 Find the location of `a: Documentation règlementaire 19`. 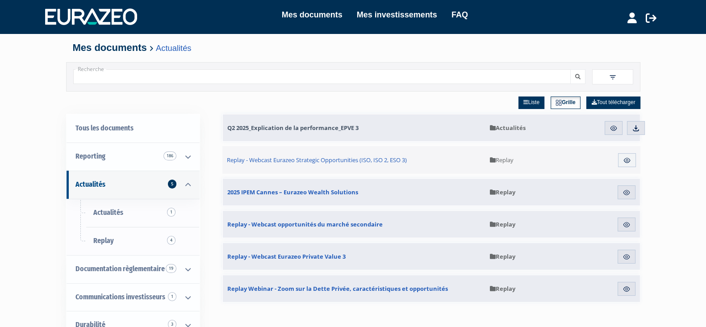

a: Documentation règlementaire 19 is located at coordinates (133, 269).